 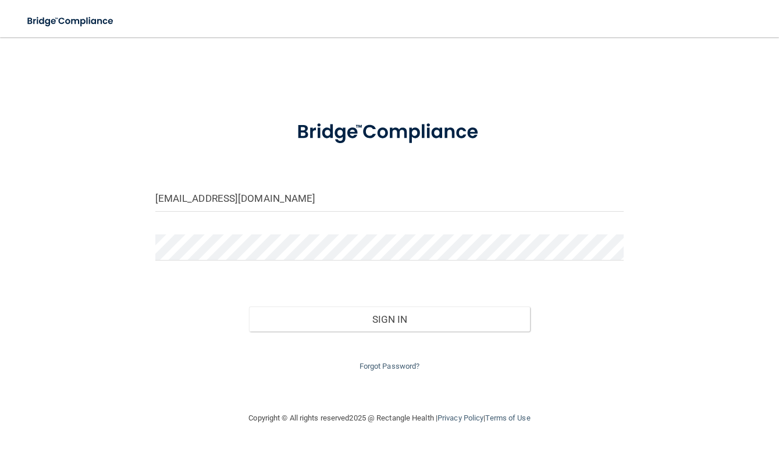 What do you see at coordinates (389, 320) in the screenshot?
I see `button: Sign In` at bounding box center [389, 320].